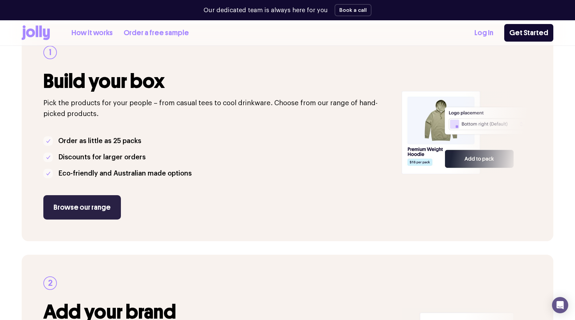  I want to click on div: Open Intercom Messenger, so click(560, 305).